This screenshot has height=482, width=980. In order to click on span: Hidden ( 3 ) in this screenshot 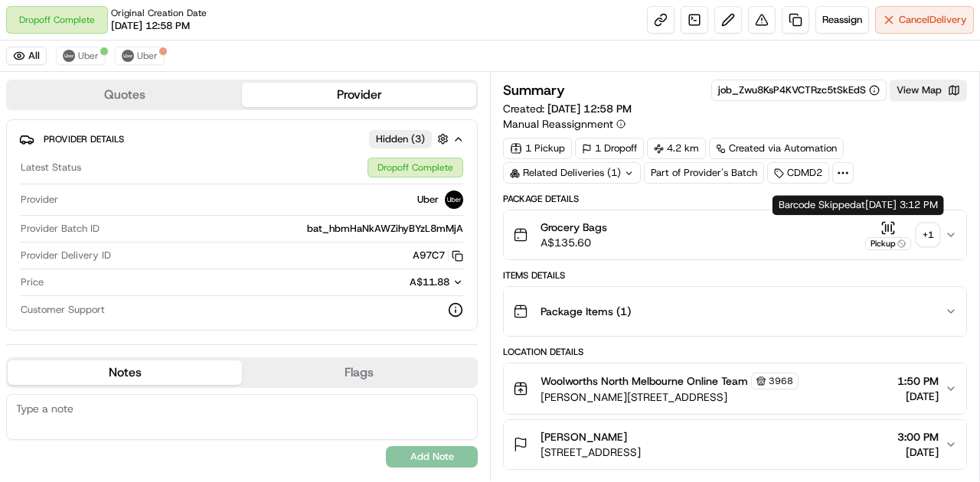, I will do `click(400, 139)`.